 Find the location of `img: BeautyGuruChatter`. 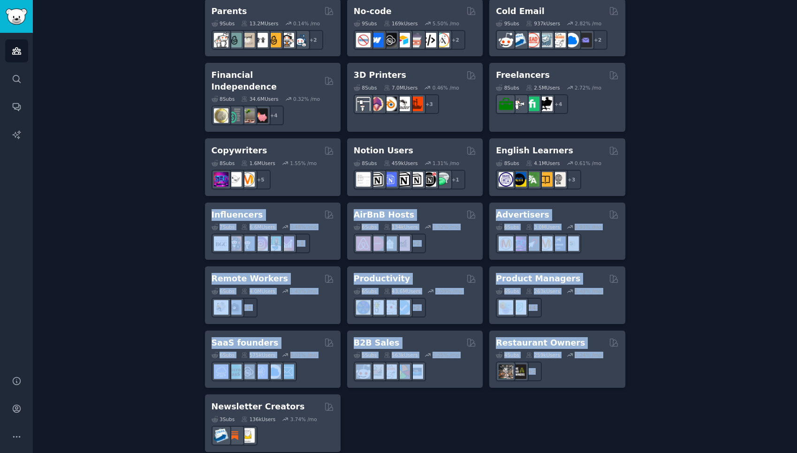

img: BeautyGuruChatter is located at coordinates (221, 243).